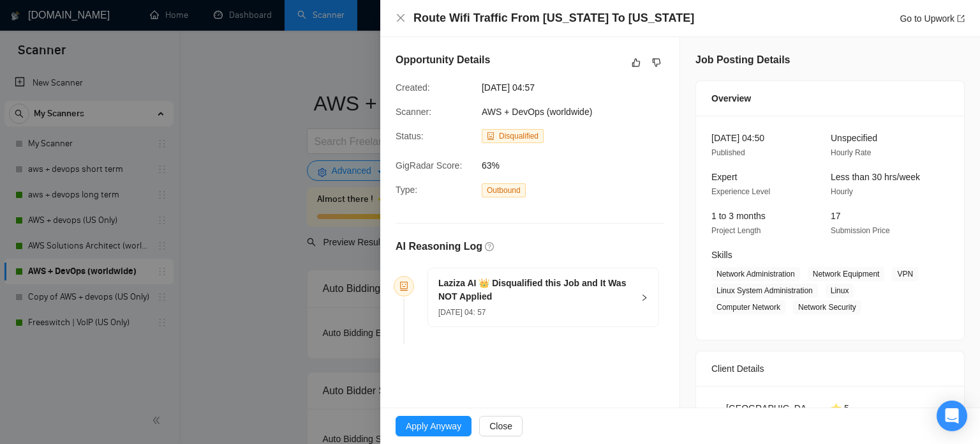 The width and height of the screenshot is (980, 444). Describe the element at coordinates (636, 63) in the screenshot. I see `span: like` at that location.